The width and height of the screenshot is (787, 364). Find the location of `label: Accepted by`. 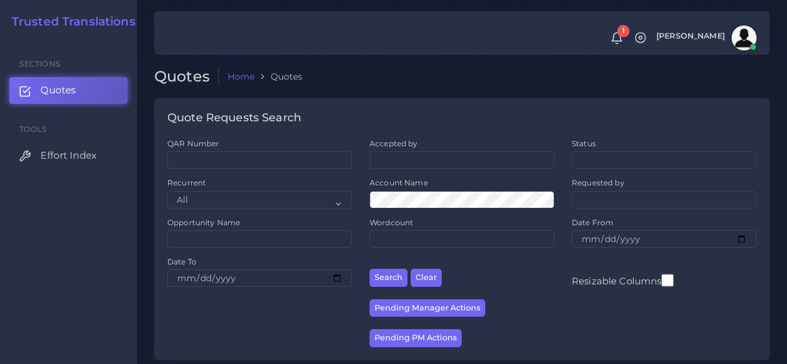

label: Accepted by is located at coordinates (394, 143).